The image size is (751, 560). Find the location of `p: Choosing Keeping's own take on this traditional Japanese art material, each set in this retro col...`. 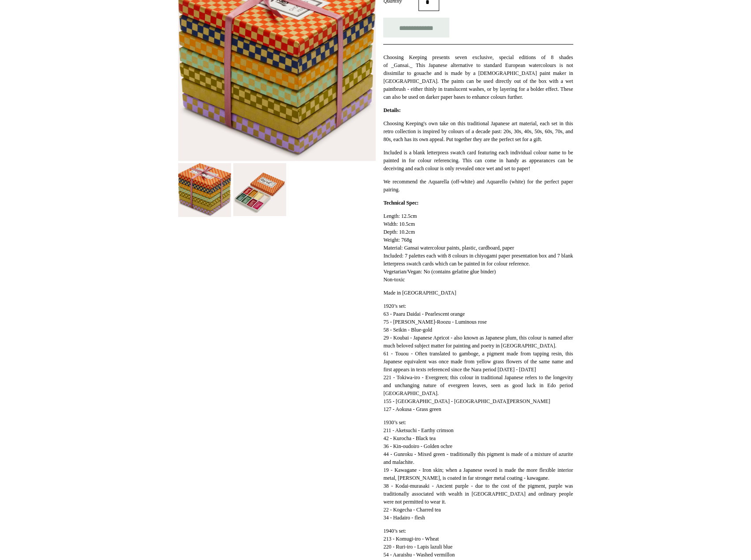

p: Choosing Keeping's own take on this traditional Japanese art material, each set in this retro col... is located at coordinates (478, 131).